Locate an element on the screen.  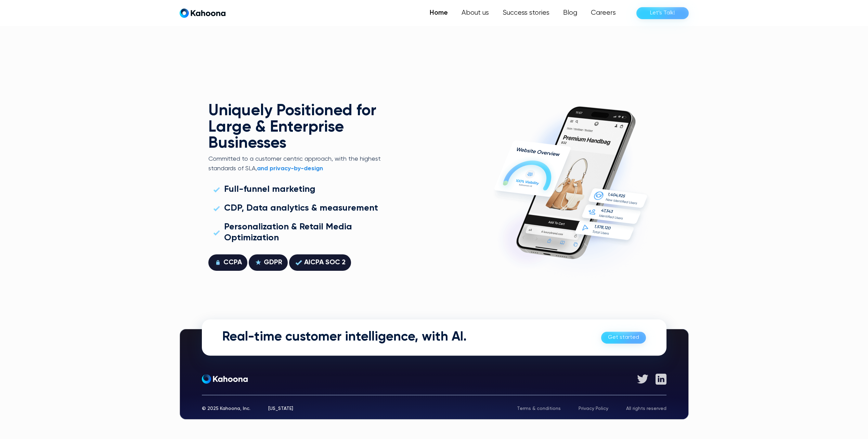
div: AICPA SOC 2 is located at coordinates (324, 262).